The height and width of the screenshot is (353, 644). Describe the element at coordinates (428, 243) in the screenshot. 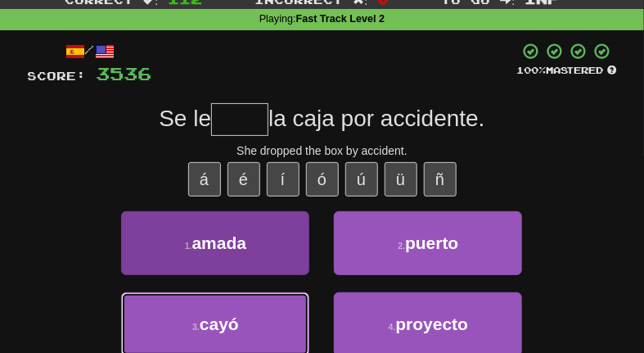

I see `button: 2.puerto` at that location.